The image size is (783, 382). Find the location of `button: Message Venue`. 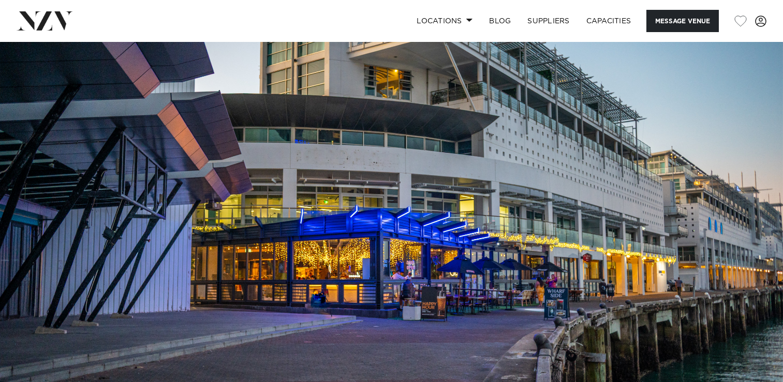

button: Message Venue is located at coordinates (683, 21).